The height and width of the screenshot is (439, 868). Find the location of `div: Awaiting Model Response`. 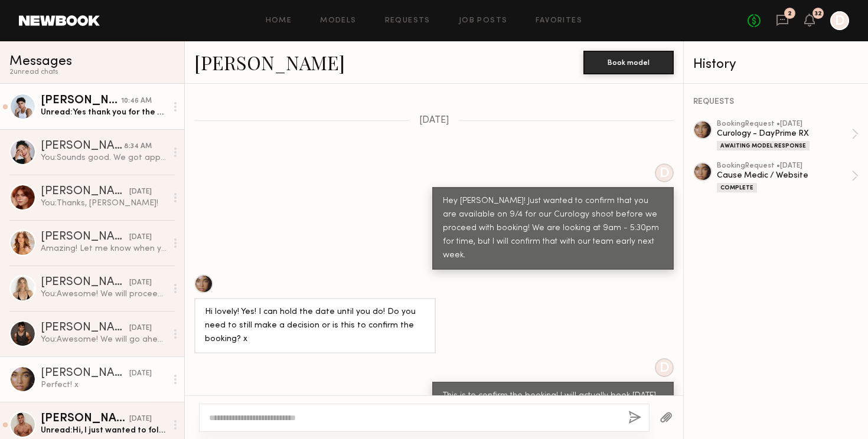

div: Awaiting Model Response is located at coordinates (763, 146).